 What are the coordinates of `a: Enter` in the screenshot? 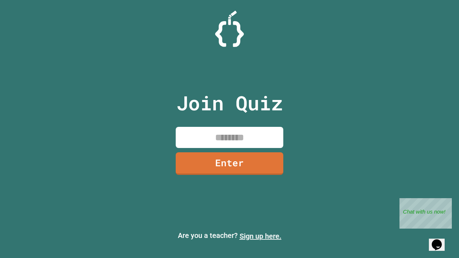 It's located at (230, 164).